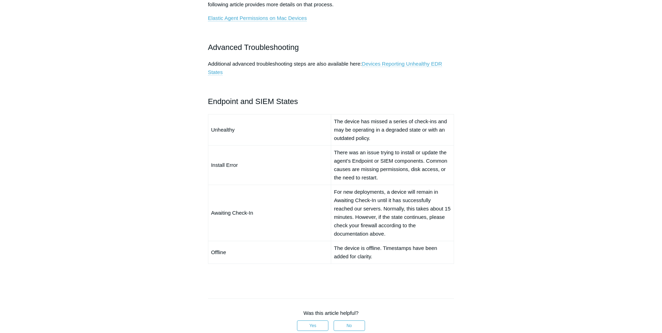  What do you see at coordinates (313, 326) in the screenshot?
I see `button: This article was helpful` at bounding box center [313, 326].